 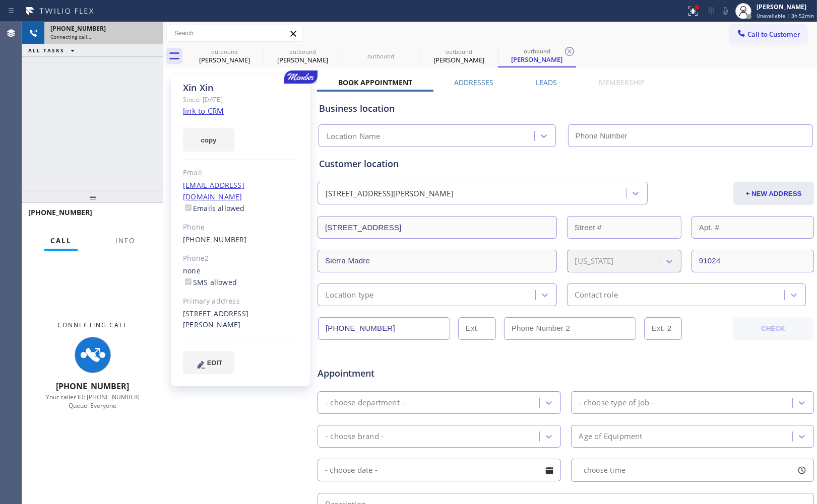 I want to click on div: Phone2, so click(x=240, y=259).